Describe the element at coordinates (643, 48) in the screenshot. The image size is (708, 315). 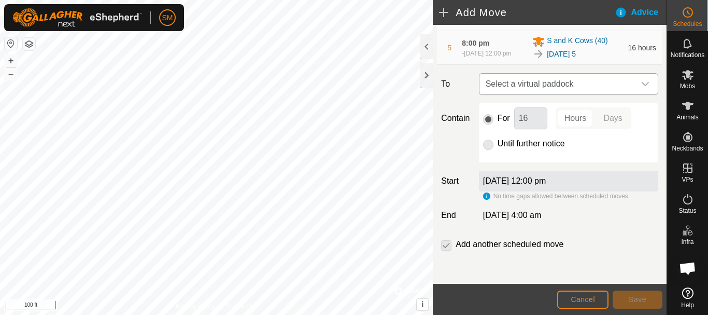
I see `span: 16 hours` at that location.